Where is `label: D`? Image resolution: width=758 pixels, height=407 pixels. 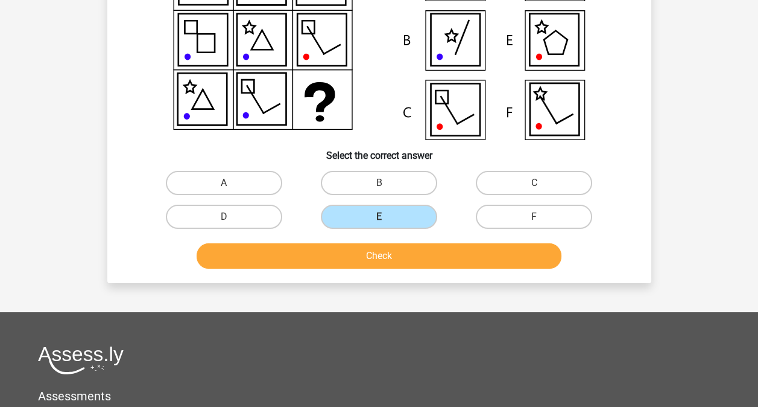
label: D is located at coordinates (224, 217).